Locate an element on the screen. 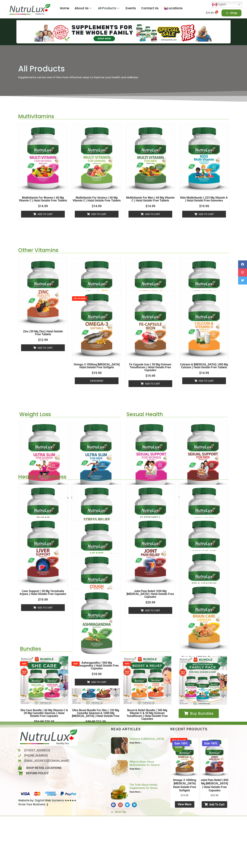  h2: Boost & Relief Bundle ( 500 mg Vitamin C & 50 mg Ocimum Tenuiflorum ) Halal Gelatin Free Capsules is located at coordinates (147, 714).